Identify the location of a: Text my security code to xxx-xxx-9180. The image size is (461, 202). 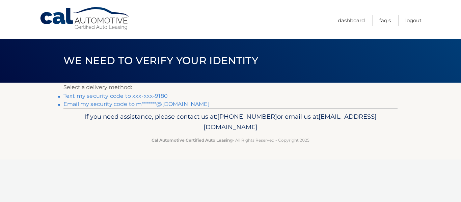
(115, 96).